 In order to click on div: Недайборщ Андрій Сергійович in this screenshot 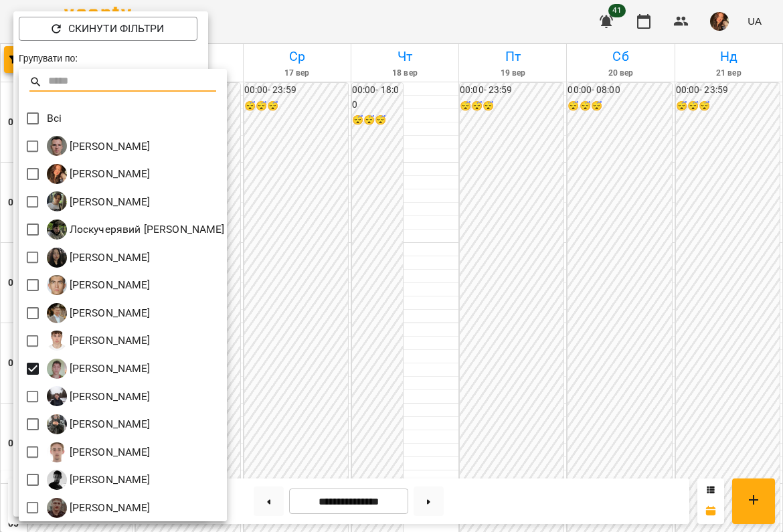, I will do `click(98, 285)`.